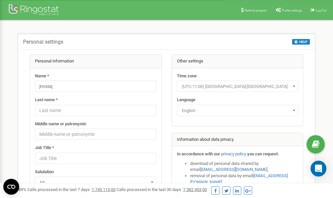  Describe the element at coordinates (104, 189) in the screenshot. I see `u: 1 745 115,00` at that location.